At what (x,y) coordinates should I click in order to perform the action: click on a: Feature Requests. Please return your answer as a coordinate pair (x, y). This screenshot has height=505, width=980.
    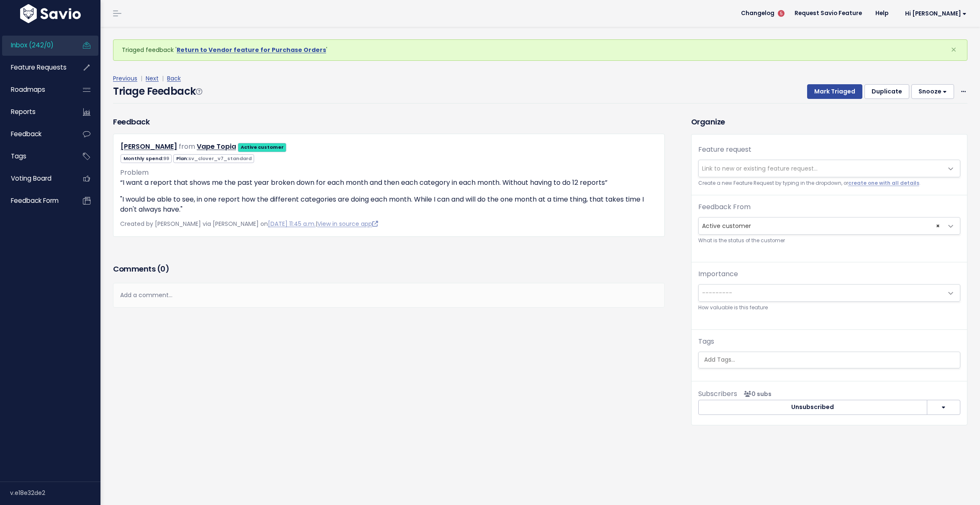
    Looking at the image, I should click on (36, 67).